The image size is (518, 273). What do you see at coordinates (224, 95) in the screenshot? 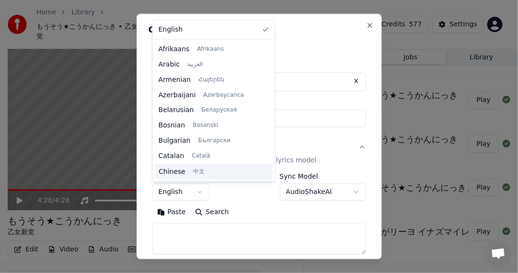
I see `span: Azərbaycanca` at bounding box center [224, 95].